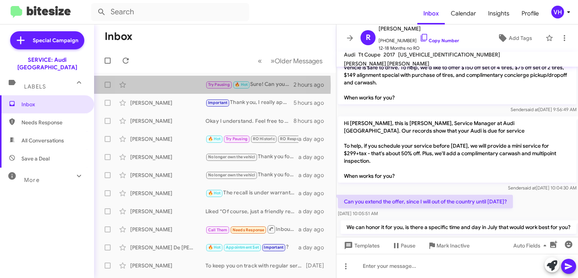 The height and width of the screenshot is (278, 578). I want to click on div: Sure! Can you please provide your current mileage or an estimate of it so I can look up some opti..., so click(250, 84).